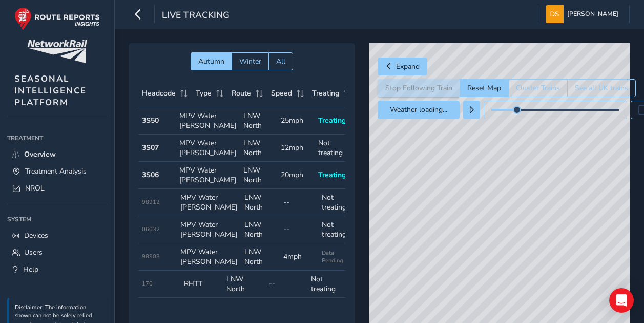 The image size is (644, 323). What do you see at coordinates (299, 256) in the screenshot?
I see `td: 4mph` at bounding box center [299, 256].